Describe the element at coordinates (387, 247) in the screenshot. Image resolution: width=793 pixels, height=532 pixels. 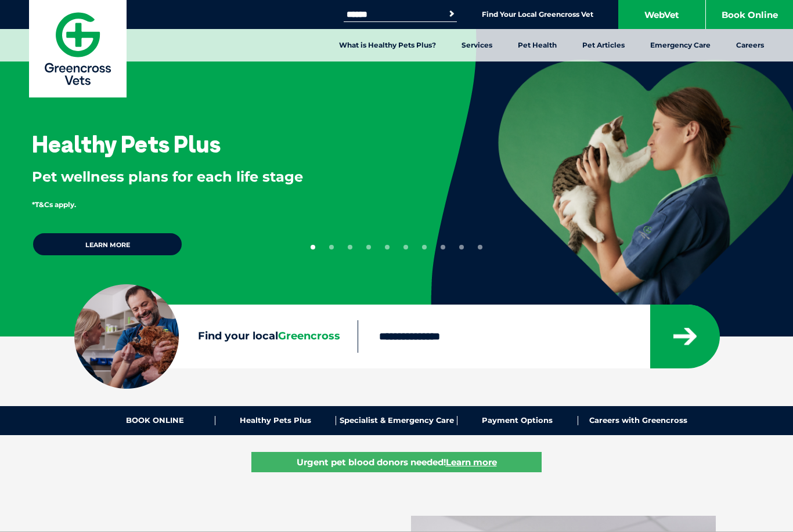
I see `button: 5 of 10` at that location.